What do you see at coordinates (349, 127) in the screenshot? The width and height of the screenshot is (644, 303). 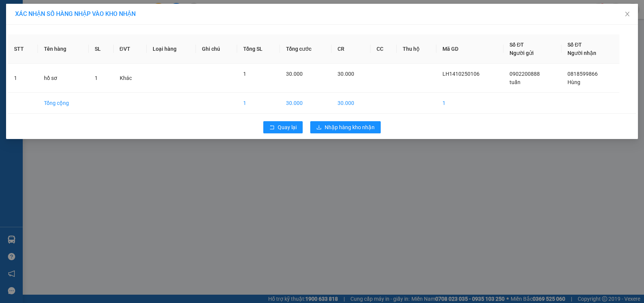 I see `span: Nhập hàng kho nhận` at bounding box center [349, 127].